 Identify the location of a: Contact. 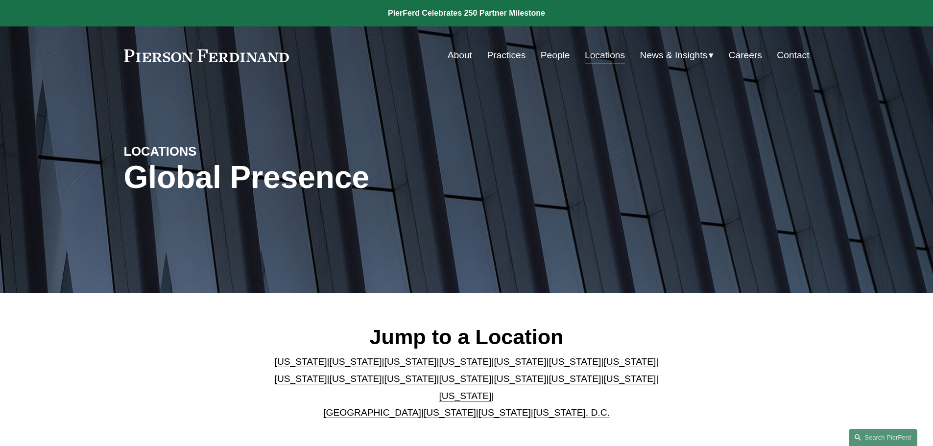
(793, 55).